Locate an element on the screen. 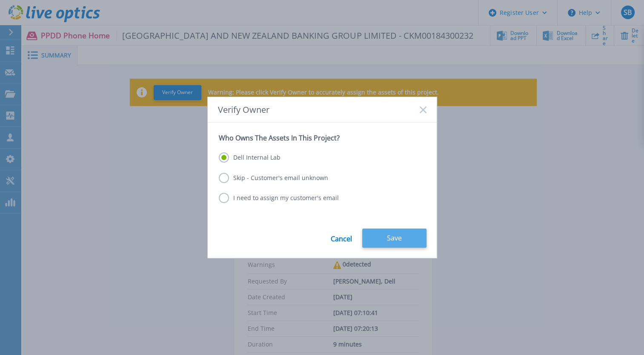 This screenshot has width=644, height=355. label: Skip - Customer's email unknown is located at coordinates (273, 178).